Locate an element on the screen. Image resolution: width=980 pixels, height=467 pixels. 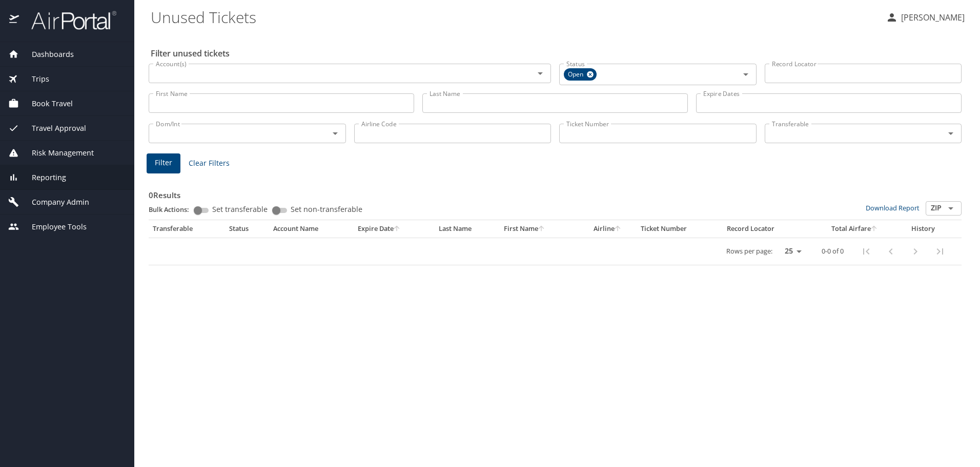
p: Bulk Actions: is located at coordinates (172, 209).